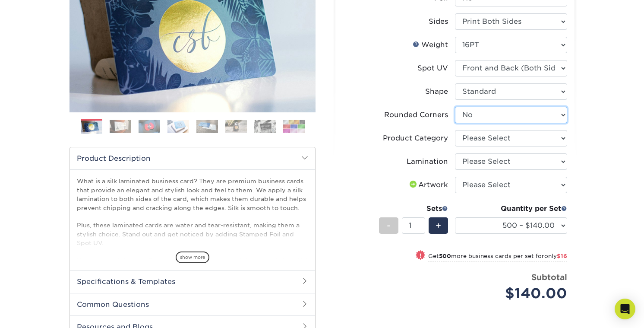  I want to click on h2: Common Questions, so click(192, 304).